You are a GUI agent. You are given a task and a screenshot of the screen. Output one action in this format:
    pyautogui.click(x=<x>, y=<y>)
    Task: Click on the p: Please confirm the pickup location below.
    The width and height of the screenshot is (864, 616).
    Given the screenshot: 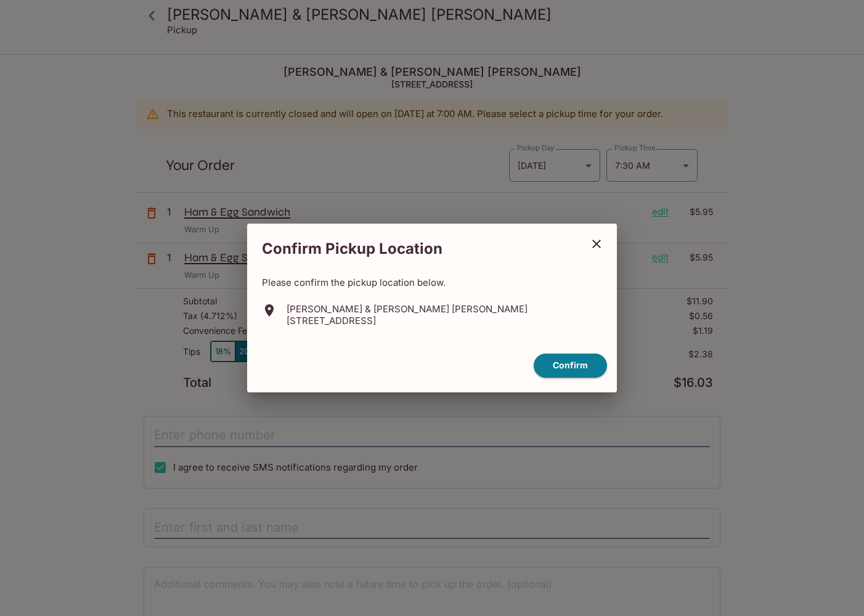 What is the action you would take?
    pyautogui.click(x=432, y=282)
    